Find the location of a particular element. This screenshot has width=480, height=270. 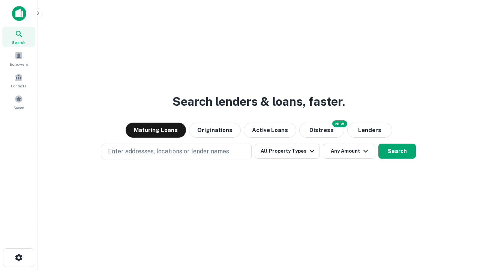

button: All Property Types is located at coordinates (287, 151).